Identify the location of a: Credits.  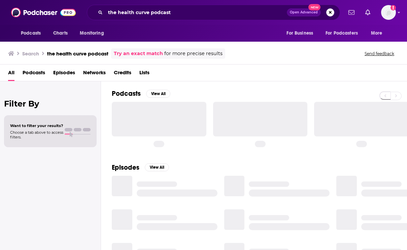
(123, 74).